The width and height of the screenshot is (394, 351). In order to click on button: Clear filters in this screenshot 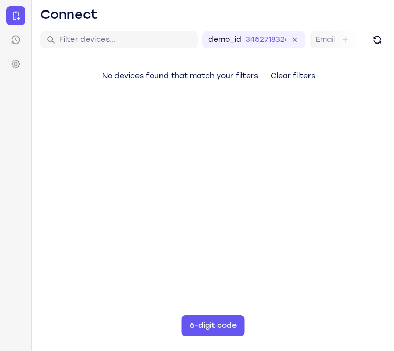, I will do `click(293, 76)`.